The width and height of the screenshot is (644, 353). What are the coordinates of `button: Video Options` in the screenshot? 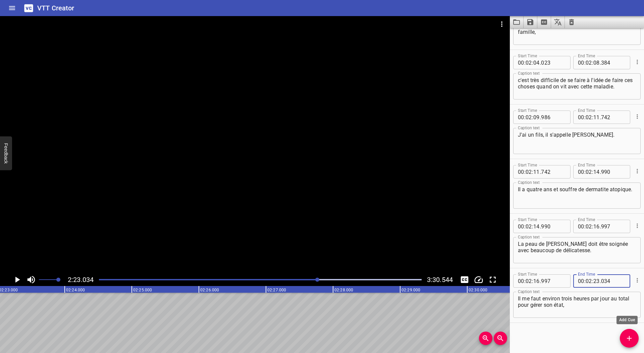 It's located at (502, 24).